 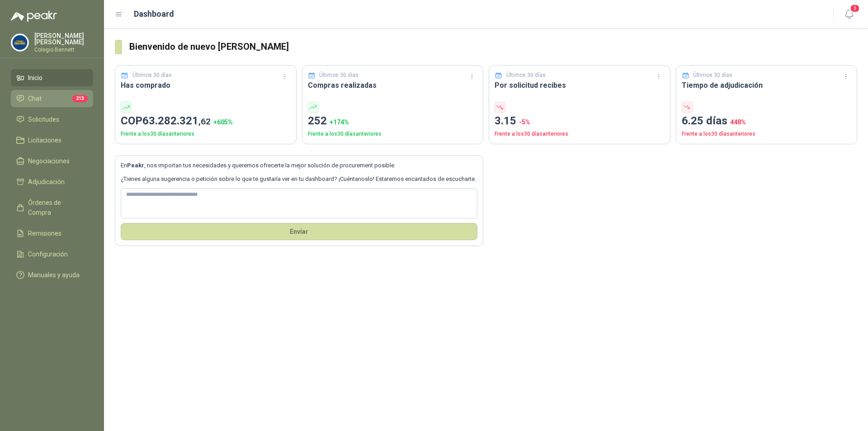 What do you see at coordinates (35, 98) in the screenshot?
I see `span: Chat` at bounding box center [35, 98].